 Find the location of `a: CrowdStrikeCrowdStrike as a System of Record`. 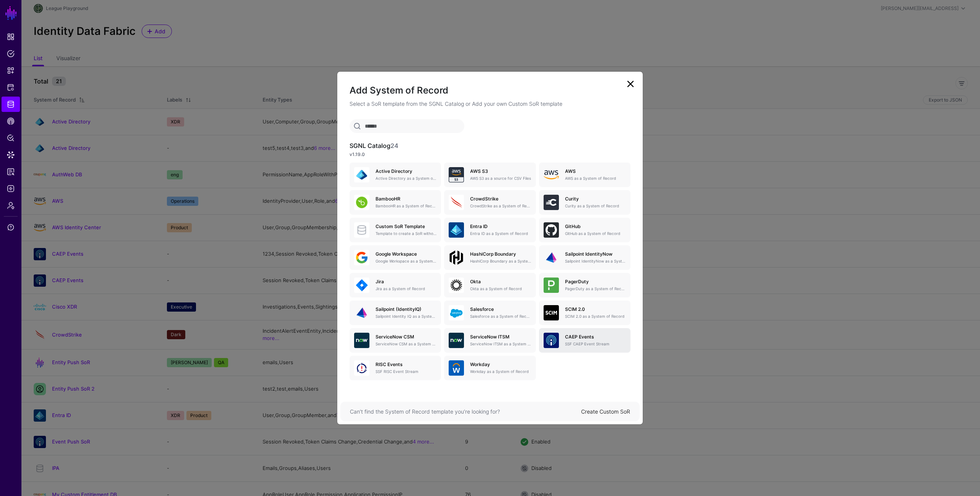

a: CrowdStrikeCrowdStrike as a System of Record is located at coordinates (490, 203).